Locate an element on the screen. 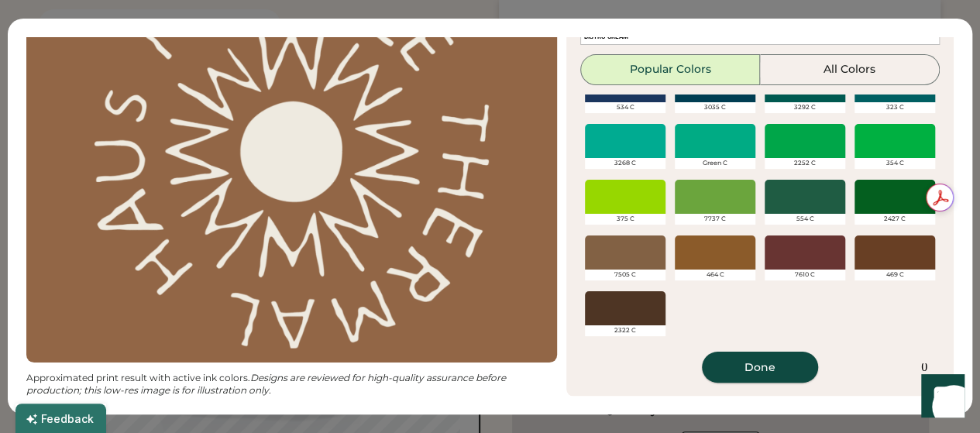  div: 354 C is located at coordinates (895, 164).